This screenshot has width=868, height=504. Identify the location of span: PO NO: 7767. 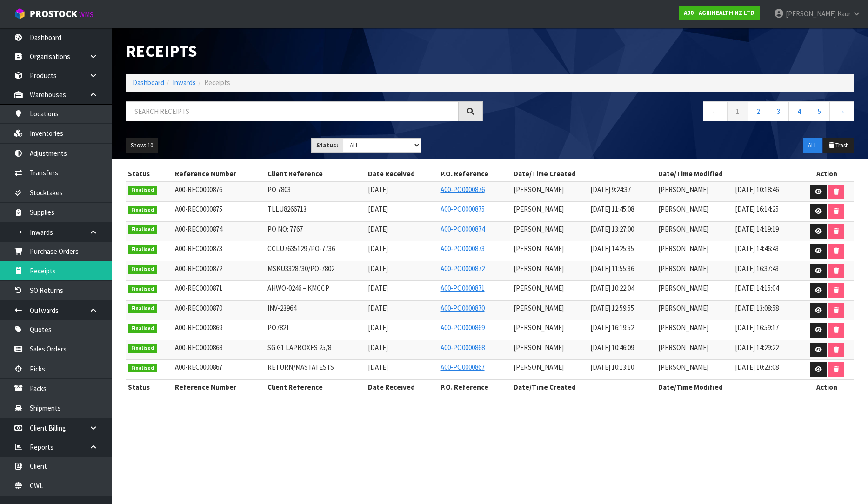
(285, 229).